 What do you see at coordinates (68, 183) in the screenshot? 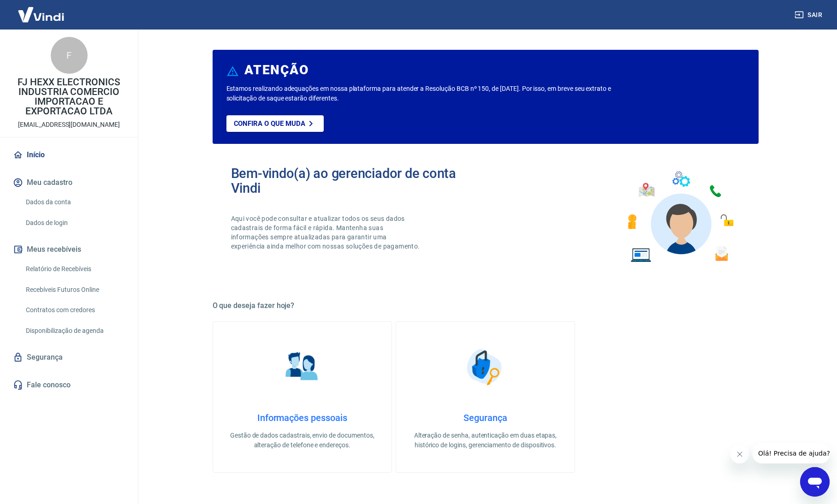
I see `button: Meu cadastro` at bounding box center [68, 183].